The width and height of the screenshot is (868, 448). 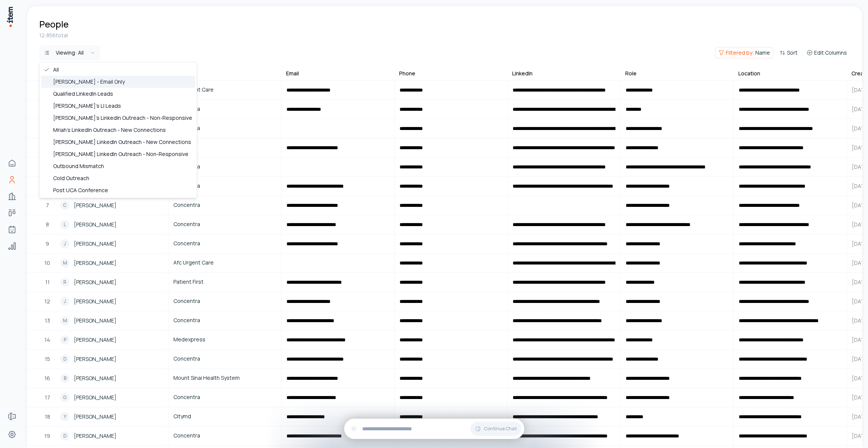 What do you see at coordinates (109, 130) in the screenshot?
I see `span: Mriah's LinkedIn Outreach - New Connections` at bounding box center [109, 130].